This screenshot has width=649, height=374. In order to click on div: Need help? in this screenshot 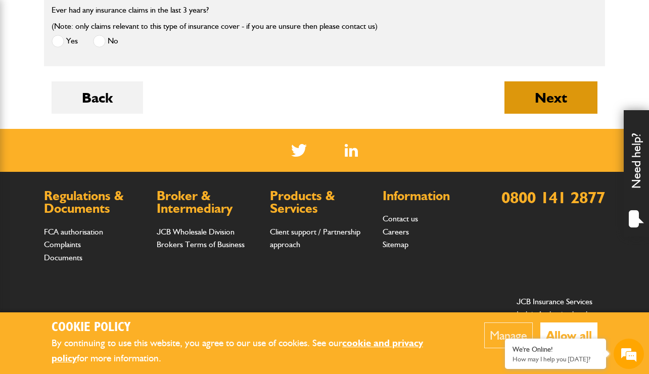, I will do `click(636, 173)`.